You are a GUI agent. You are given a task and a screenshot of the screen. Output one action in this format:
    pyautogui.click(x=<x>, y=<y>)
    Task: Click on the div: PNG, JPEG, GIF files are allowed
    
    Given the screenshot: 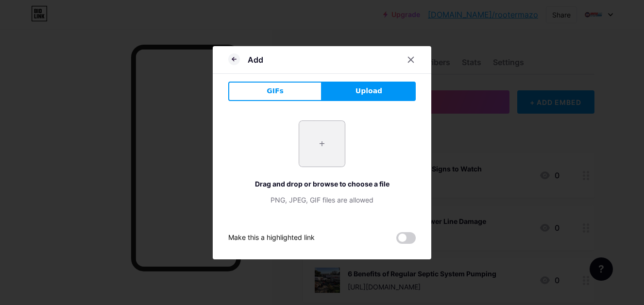 What is the action you would take?
    pyautogui.click(x=322, y=199)
    